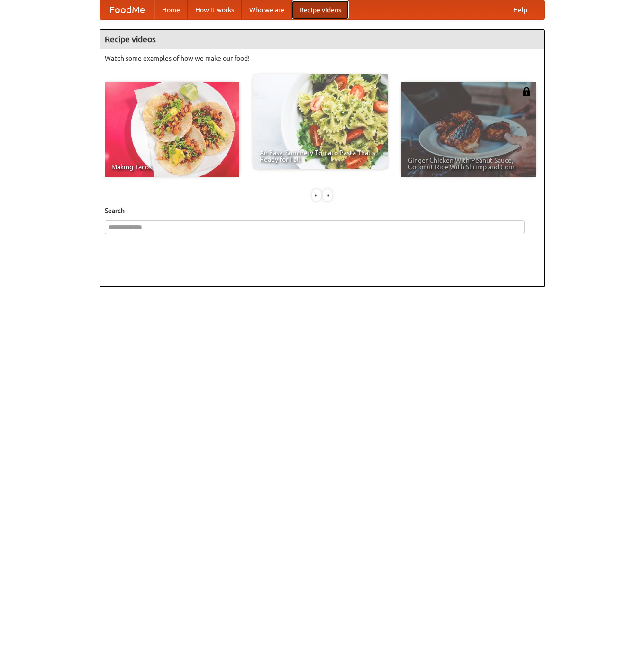  I want to click on a: An Easy, Summery Tomato Pasta That's Ready for Fall, so click(320, 122).